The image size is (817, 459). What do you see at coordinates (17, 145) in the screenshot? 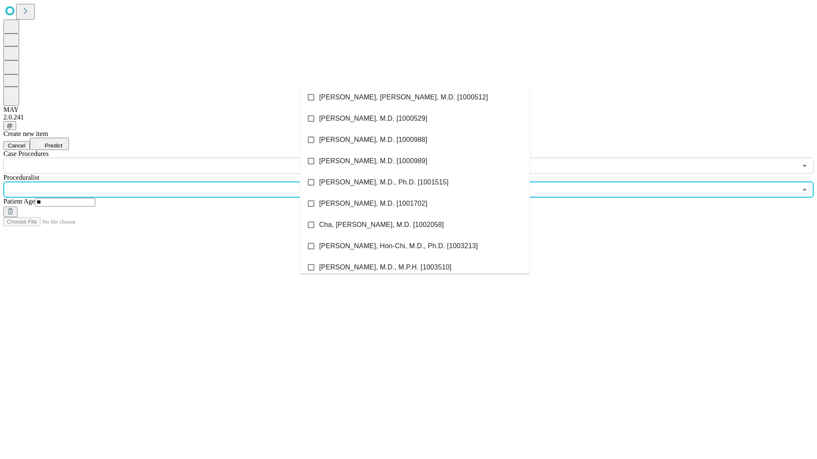
I see `span: Cancel` at bounding box center [17, 145].